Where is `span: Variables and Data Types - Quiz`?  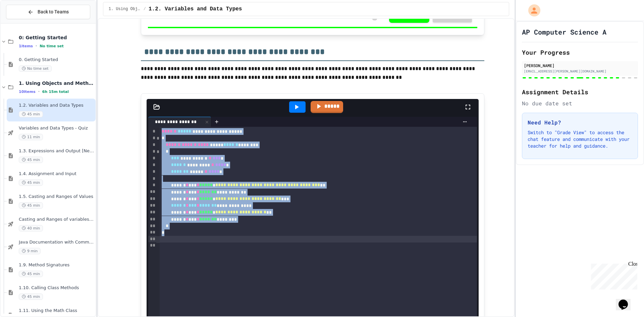
span: Variables and Data Types - Quiz is located at coordinates (56, 128).